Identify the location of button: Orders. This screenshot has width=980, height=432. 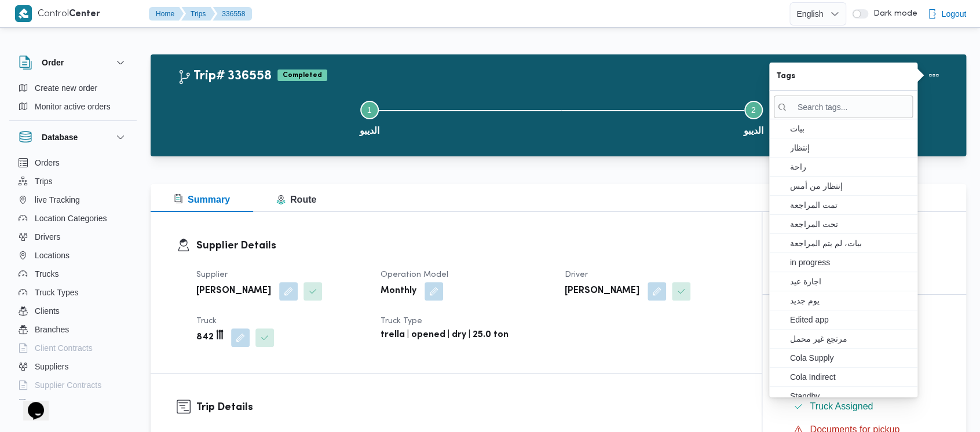
(73, 163).